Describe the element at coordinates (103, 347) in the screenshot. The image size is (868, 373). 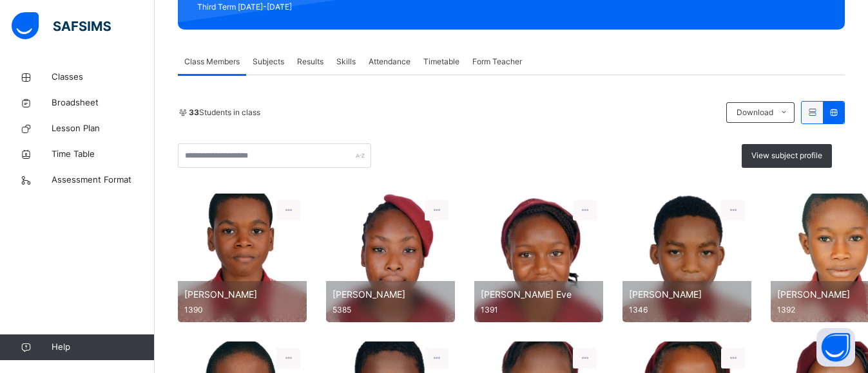
I see `span: Help` at that location.